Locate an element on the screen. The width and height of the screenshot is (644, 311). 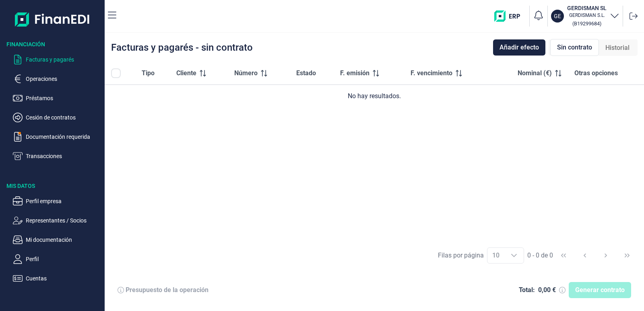
button: Transacciones is located at coordinates (57, 156).